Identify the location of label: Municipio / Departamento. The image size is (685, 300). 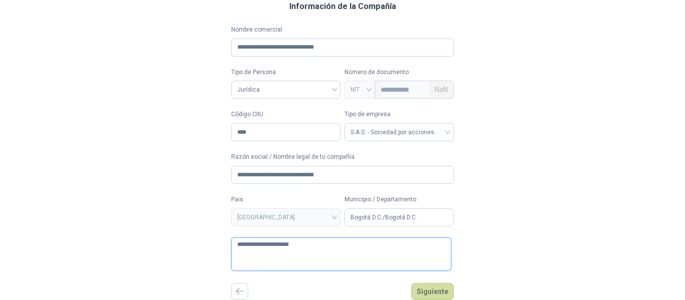
(399, 200).